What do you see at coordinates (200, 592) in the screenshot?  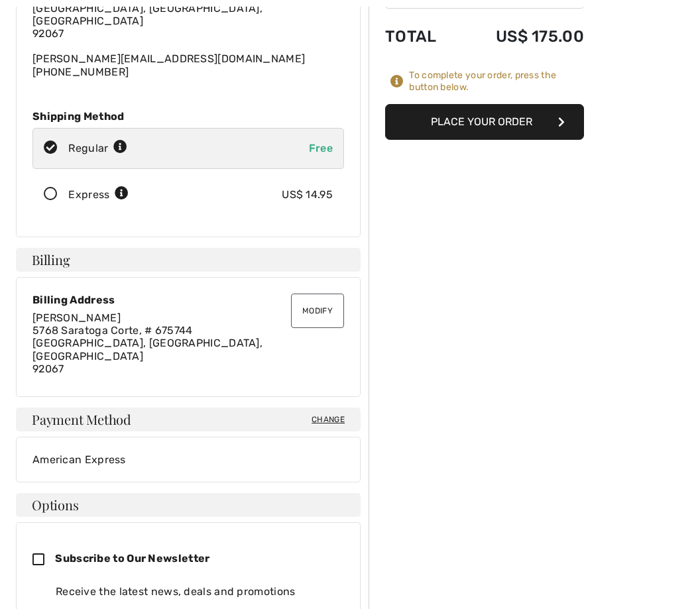 I see `div: Receive the latest news, deals and promotions` at bounding box center [200, 592].